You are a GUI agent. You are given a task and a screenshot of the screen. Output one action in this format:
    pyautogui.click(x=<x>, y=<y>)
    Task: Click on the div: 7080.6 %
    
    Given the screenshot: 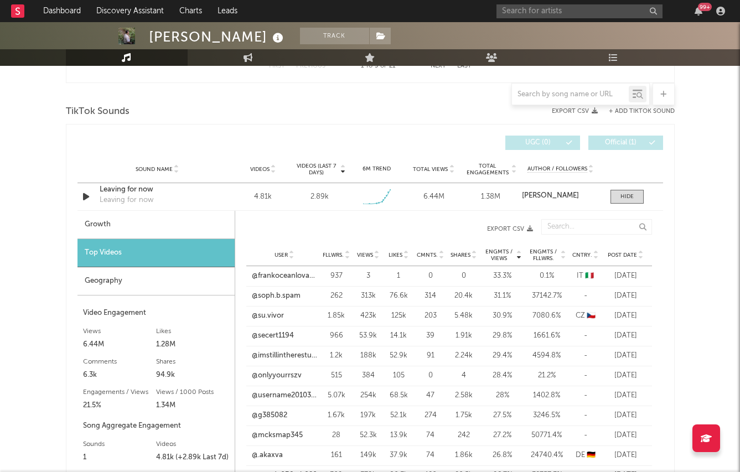 What is the action you would take?
    pyautogui.click(x=547, y=316)
    